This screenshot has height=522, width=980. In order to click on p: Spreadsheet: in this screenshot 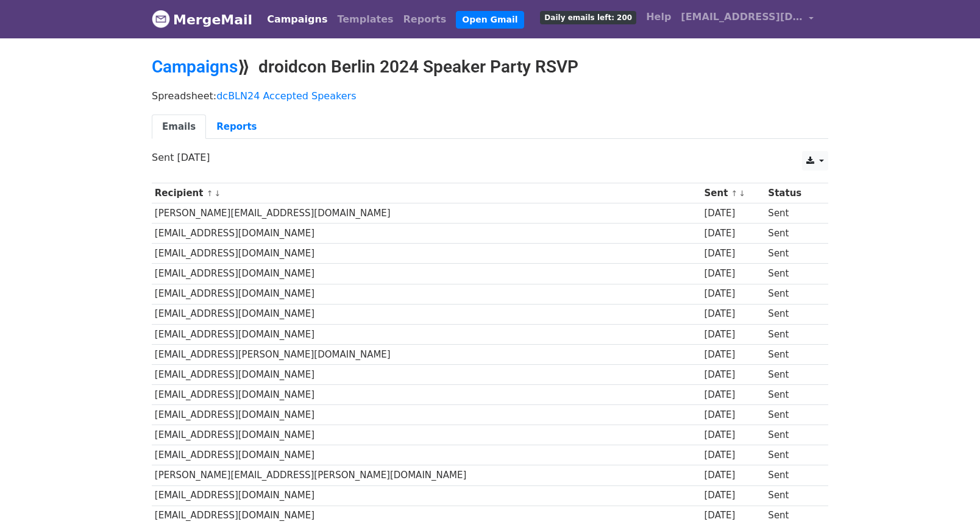, I will do `click(490, 96)`.